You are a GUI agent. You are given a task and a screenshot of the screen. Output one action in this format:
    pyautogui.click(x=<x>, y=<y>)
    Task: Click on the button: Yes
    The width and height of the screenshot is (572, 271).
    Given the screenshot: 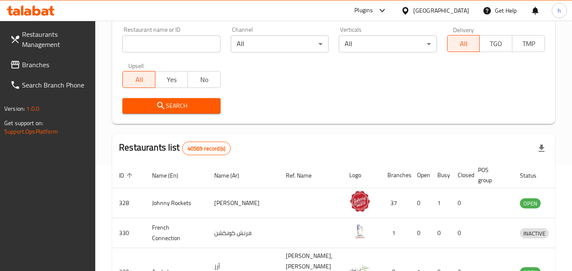 What is the action you would take?
    pyautogui.click(x=172, y=80)
    